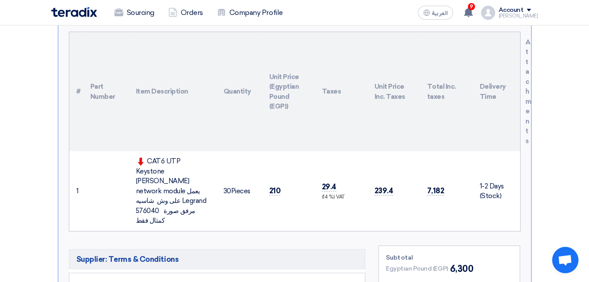 Image resolution: width=589 pixels, height=282 pixels. What do you see at coordinates (449, 257) in the screenshot?
I see `div: Subtotal` at bounding box center [449, 257].